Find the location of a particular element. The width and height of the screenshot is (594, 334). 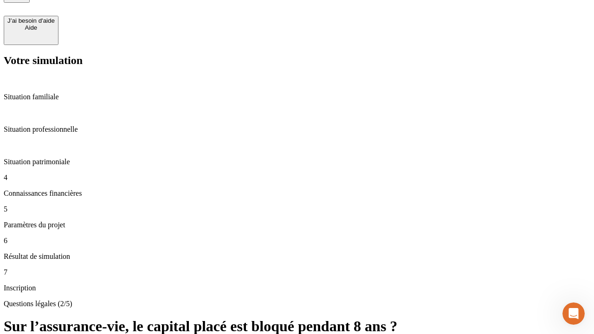

p: 7 is located at coordinates (297, 273).